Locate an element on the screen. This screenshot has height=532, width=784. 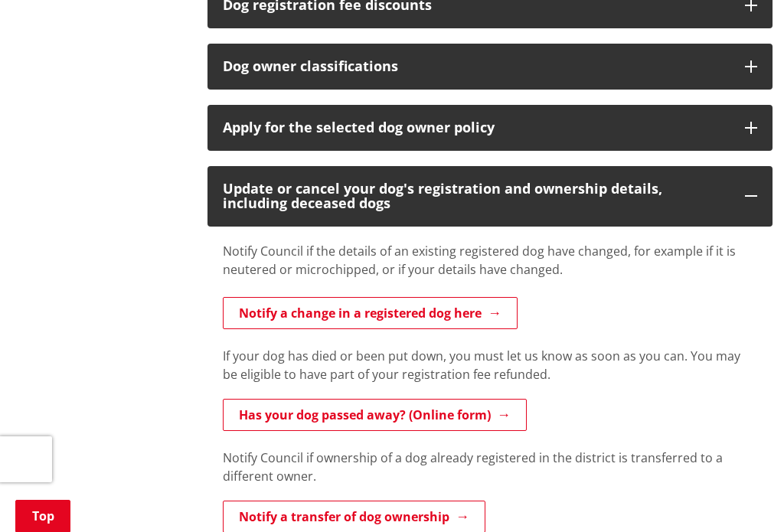
h3: Dog owner classifications is located at coordinates (476, 66).